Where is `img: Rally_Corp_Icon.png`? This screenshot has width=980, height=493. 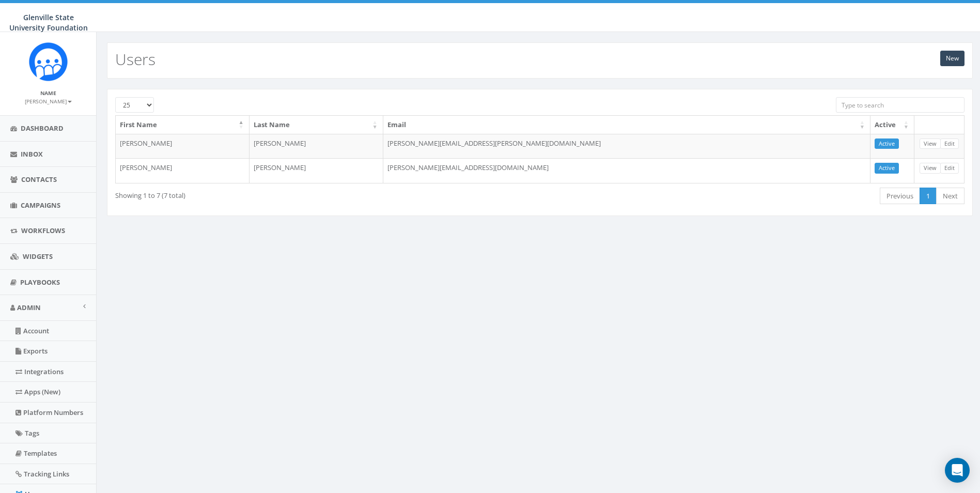
img: Rally_Corp_Icon.png is located at coordinates (48, 62).